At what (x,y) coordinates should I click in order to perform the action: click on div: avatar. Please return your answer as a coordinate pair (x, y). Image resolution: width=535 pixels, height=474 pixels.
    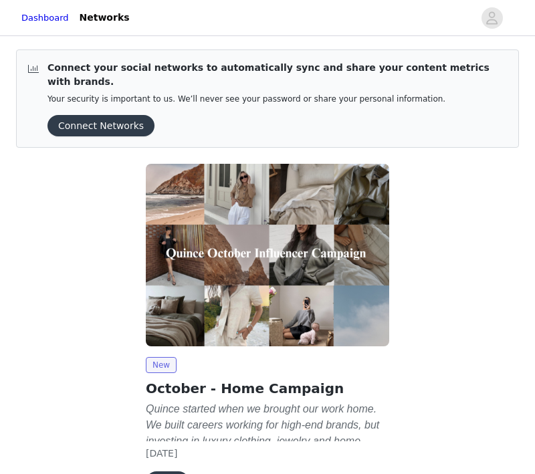
    Looking at the image, I should click on (492, 18).